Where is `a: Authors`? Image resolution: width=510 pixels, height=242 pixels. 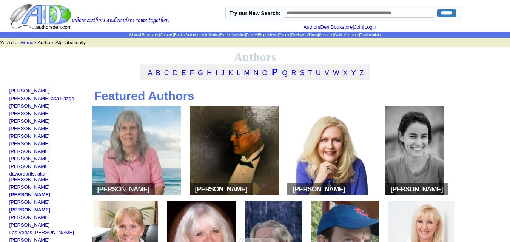
a: Authors is located at coordinates (167, 35).